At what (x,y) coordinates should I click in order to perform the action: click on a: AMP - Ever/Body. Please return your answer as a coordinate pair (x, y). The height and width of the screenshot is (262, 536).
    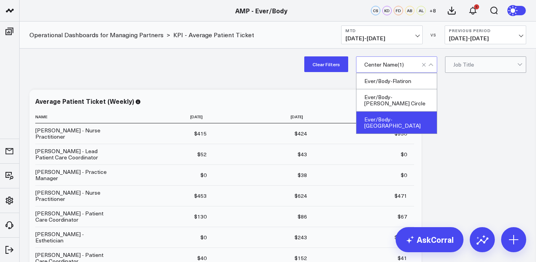
    Looking at the image, I should click on (261, 11).